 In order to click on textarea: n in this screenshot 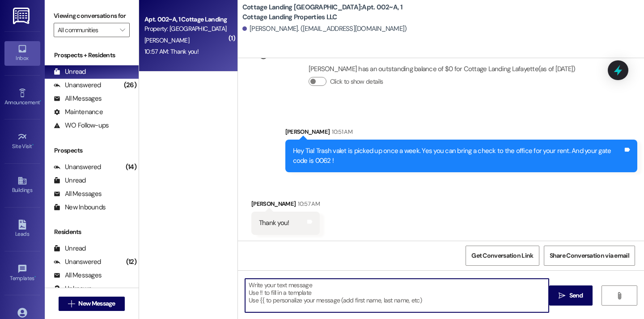, I will do `click(397, 296)`.